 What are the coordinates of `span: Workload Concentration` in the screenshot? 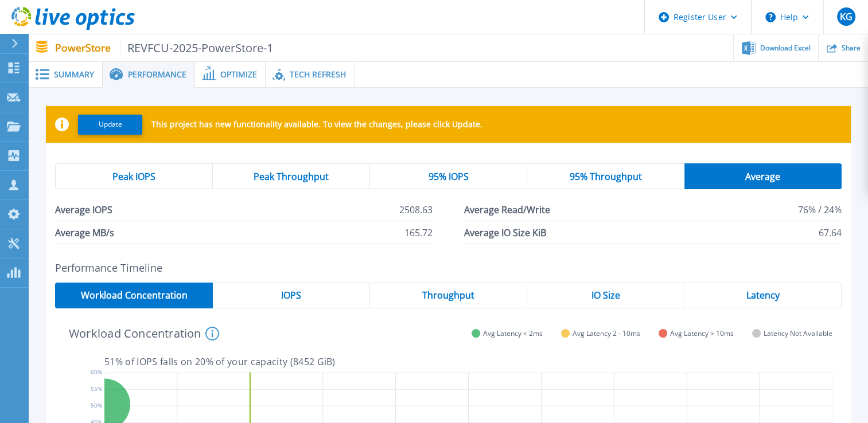 It's located at (134, 295).